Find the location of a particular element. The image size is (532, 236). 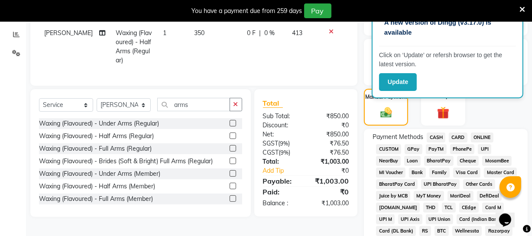

span: 0 F is located at coordinates (251, 33).